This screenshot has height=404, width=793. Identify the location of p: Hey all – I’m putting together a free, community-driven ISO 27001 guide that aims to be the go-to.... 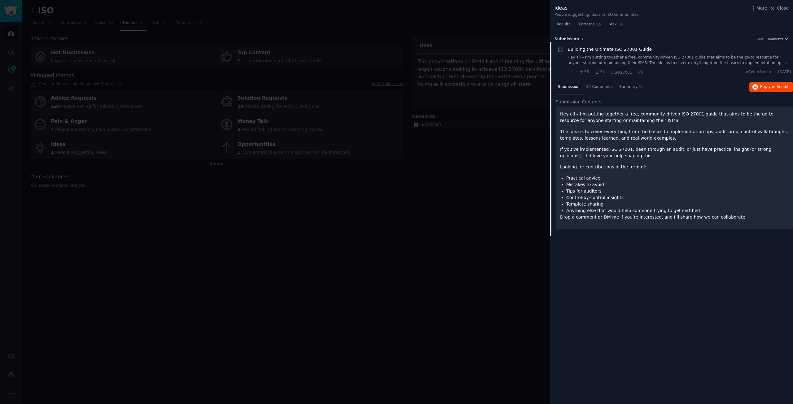
(675, 117).